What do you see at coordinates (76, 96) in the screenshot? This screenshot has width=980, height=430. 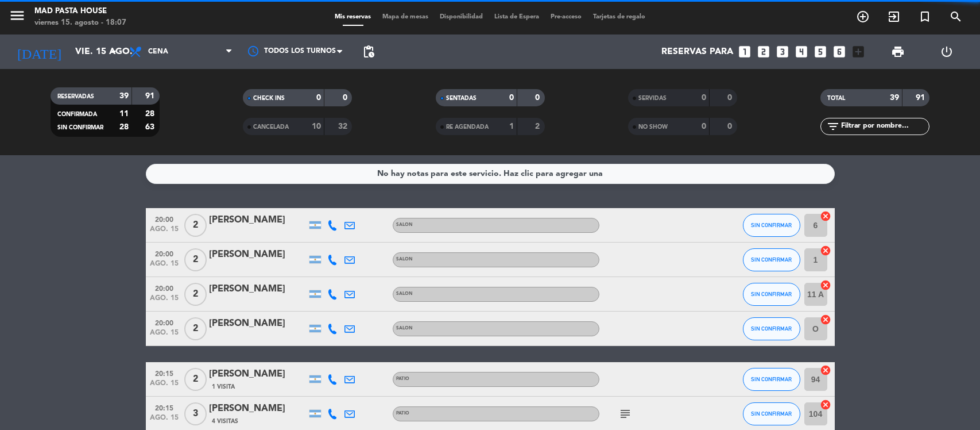 I see `span: RESERVADAS` at bounding box center [76, 96].